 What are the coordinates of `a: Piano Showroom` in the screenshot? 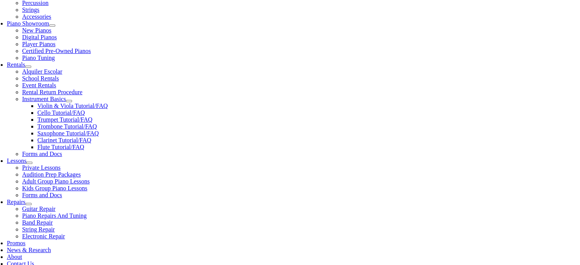 It's located at (28, 23).